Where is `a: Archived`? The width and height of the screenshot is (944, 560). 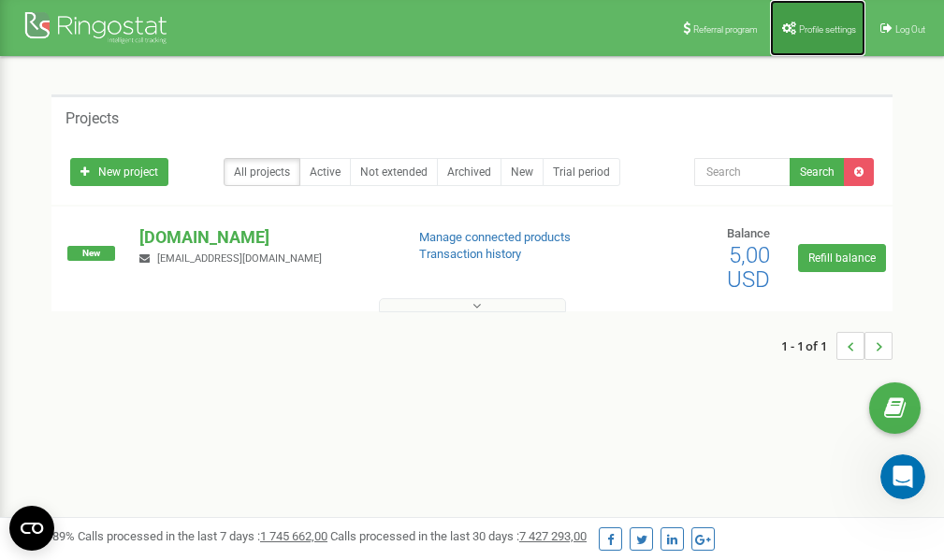 a: Archived is located at coordinates (468, 172).